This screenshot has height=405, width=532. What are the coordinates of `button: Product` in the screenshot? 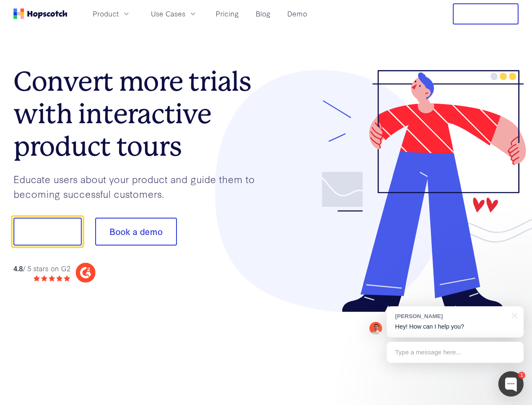 It's located at (111, 14).